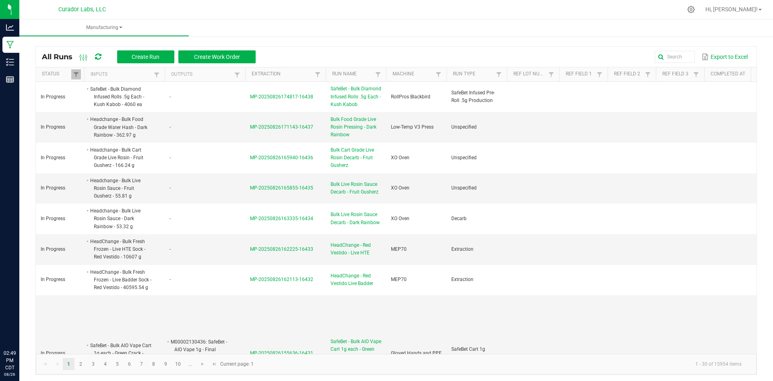  What do you see at coordinates (356, 127) in the screenshot?
I see `span: Bulk Food Grade Live Rosin Pressing - Dark Rainbow` at bounding box center [356, 127].